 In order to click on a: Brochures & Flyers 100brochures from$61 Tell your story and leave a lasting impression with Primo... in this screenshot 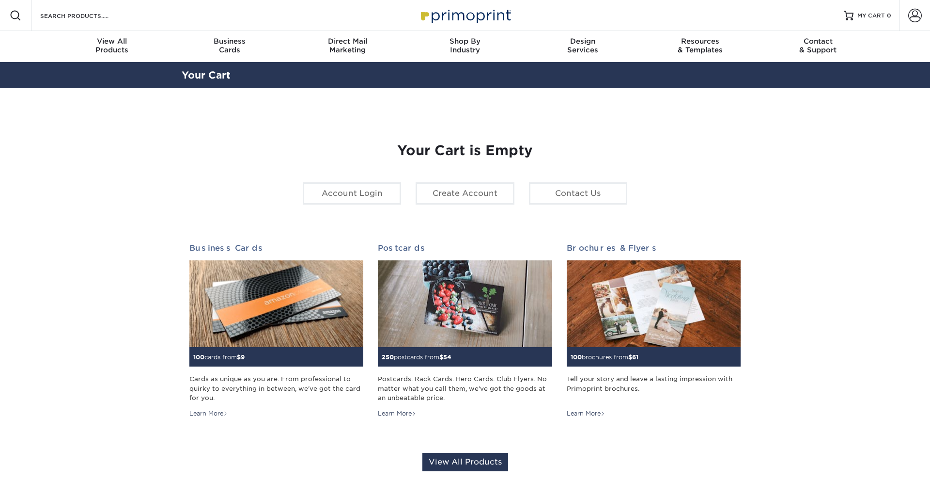, I will do `click(654, 330)`.